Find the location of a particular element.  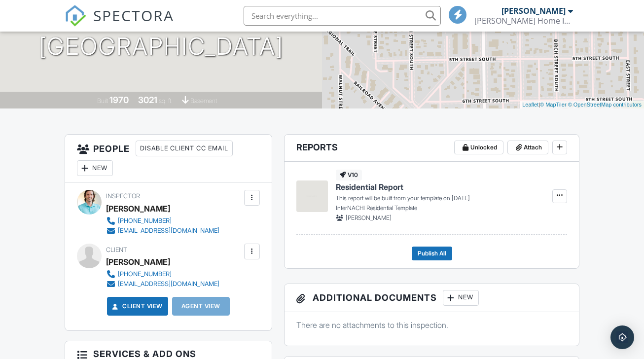

span: Built is located at coordinates (102, 100).